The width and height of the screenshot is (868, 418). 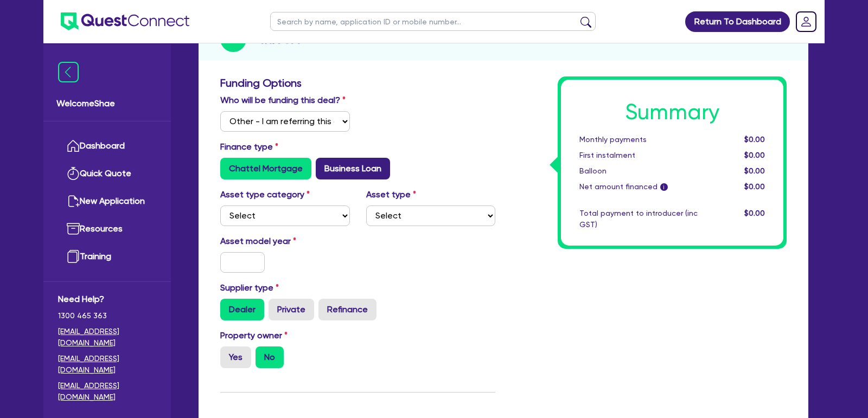 I want to click on label: Yes, so click(x=236, y=357).